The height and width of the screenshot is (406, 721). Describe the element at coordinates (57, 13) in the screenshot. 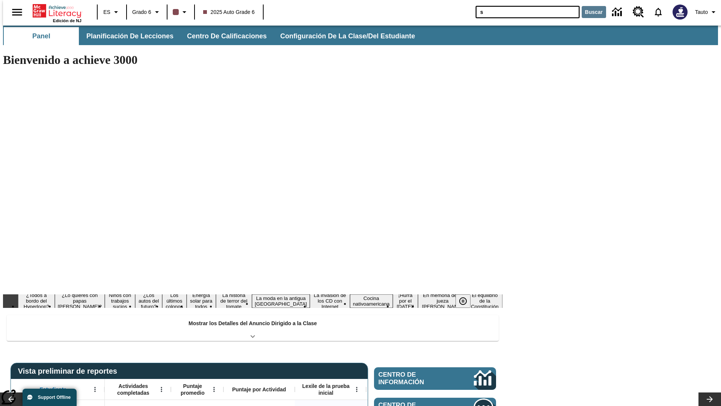

I see `div: Portada` at that location.